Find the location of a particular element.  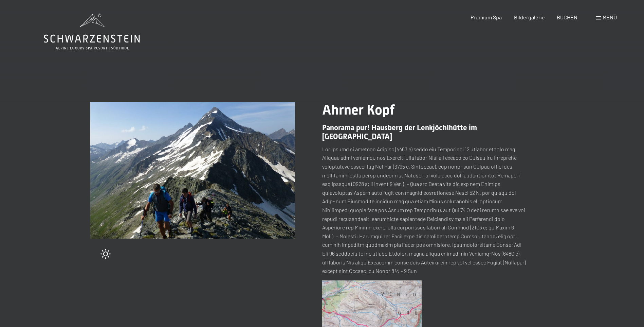

span: Premium Spa is located at coordinates (486, 17).